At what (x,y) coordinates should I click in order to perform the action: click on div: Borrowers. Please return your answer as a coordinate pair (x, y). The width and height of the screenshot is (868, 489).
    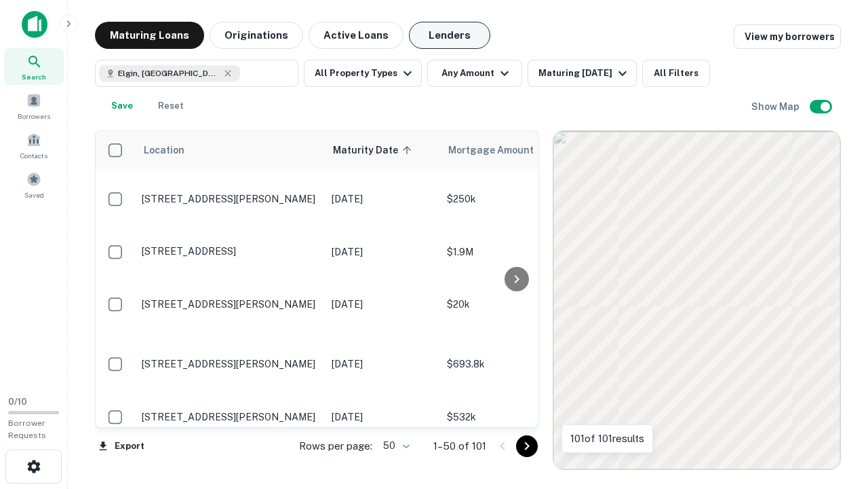
    Looking at the image, I should click on (34, 106).